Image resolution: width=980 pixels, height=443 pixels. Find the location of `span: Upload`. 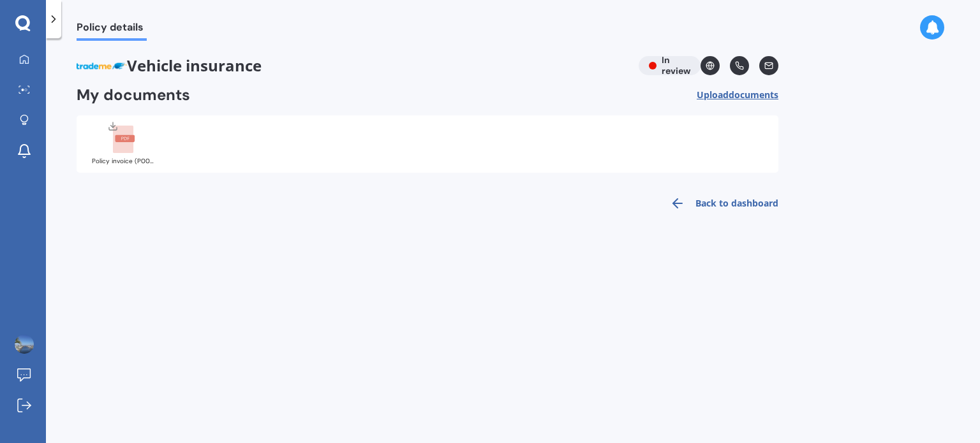

span: Upload is located at coordinates (737, 95).